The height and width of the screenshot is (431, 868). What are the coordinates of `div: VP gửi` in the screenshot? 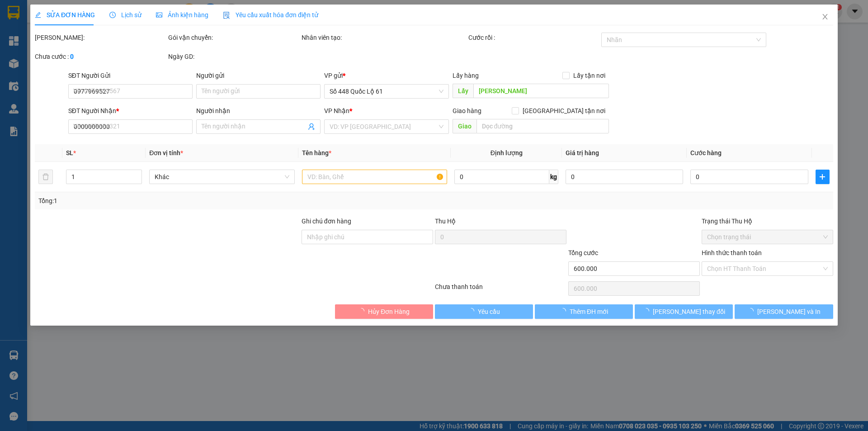 It's located at (386, 75).